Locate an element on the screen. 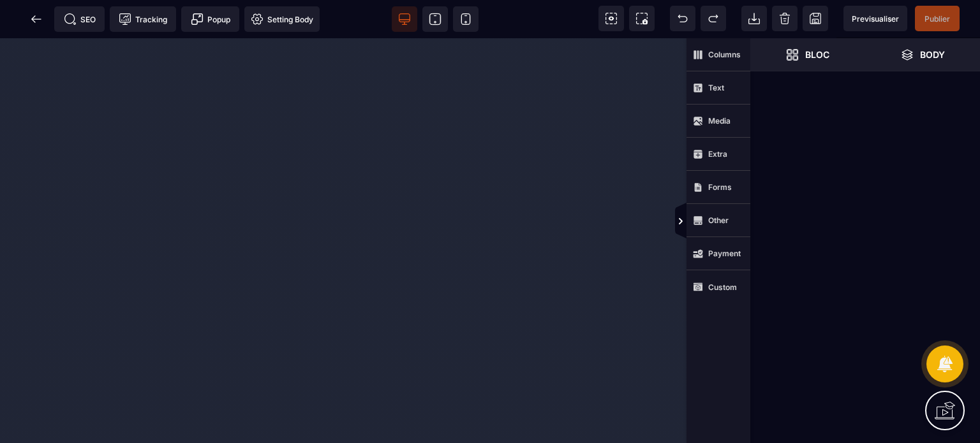 Image resolution: width=980 pixels, height=443 pixels. span: Setting Body is located at coordinates (282, 19).